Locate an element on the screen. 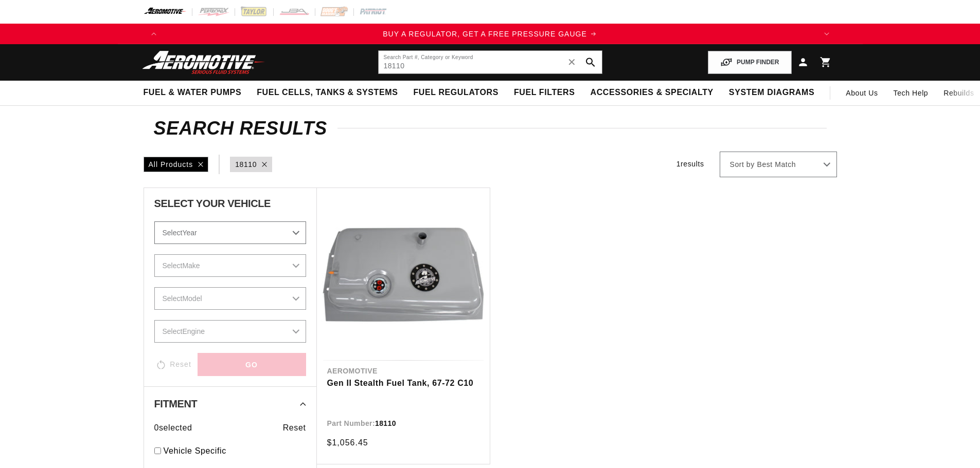 Image resolution: width=980 pixels, height=468 pixels. span: Rebuilds is located at coordinates (958, 93).